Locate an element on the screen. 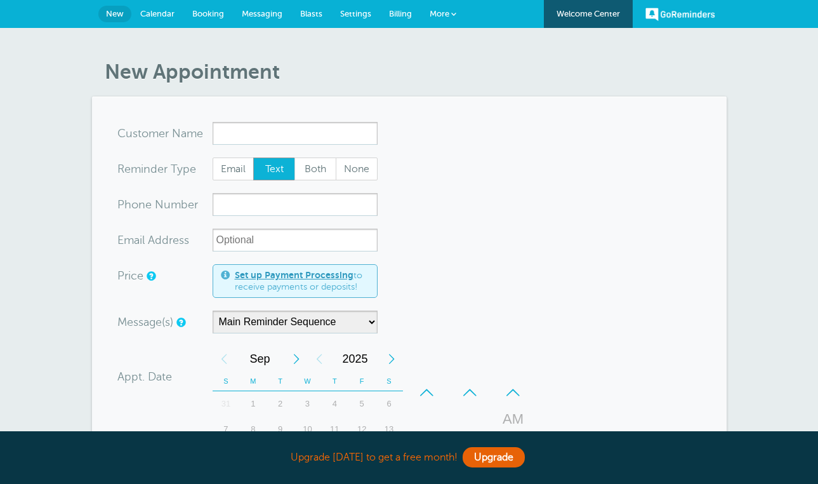 The width and height of the screenshot is (818, 484). div: Previous Year is located at coordinates (319, 359).